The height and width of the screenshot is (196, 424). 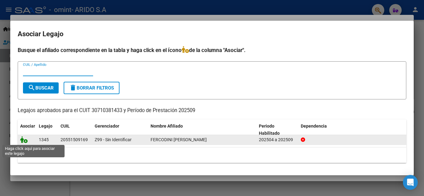 What do you see at coordinates (167, 126) in the screenshot?
I see `span: Nombre Afiliado` at bounding box center [167, 126].